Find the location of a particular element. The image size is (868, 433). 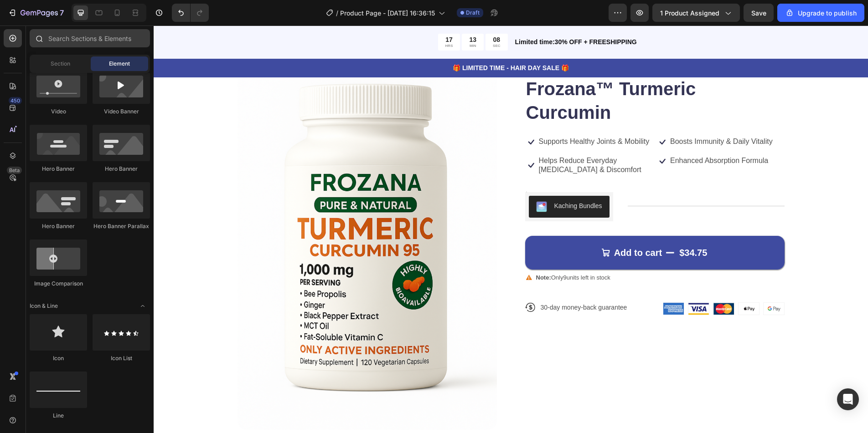

div: Upgrade to publish is located at coordinates (821, 13).